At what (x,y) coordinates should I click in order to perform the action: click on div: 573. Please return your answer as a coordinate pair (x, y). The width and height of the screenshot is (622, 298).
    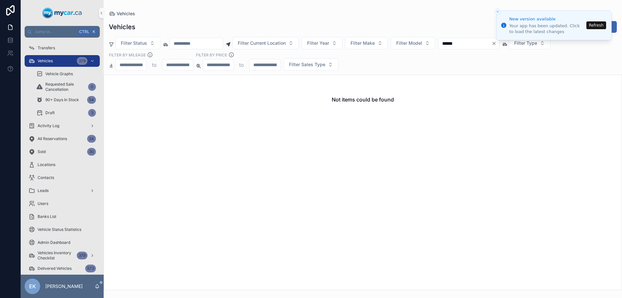
    Looking at the image, I should click on (90, 268).